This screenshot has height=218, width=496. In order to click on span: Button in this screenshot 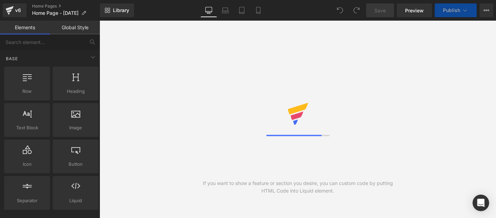, I will do `click(75, 164)`.